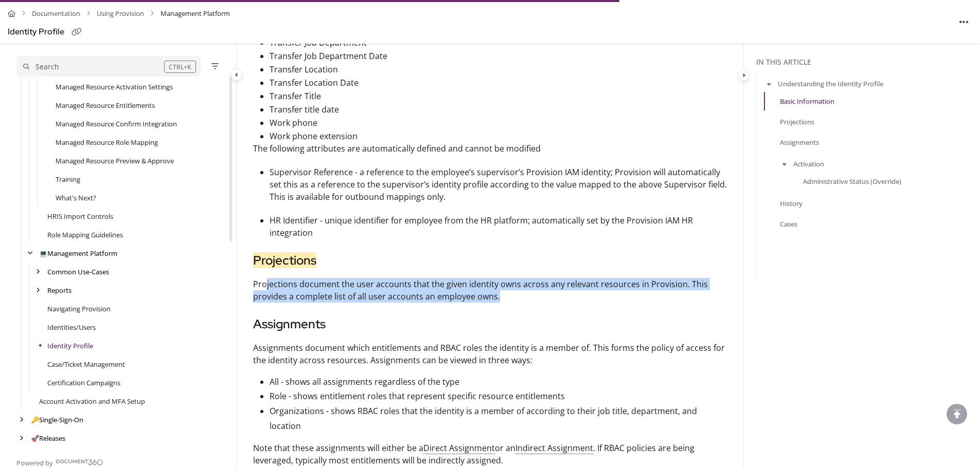  What do you see at coordinates (76, 198) in the screenshot?
I see `a: What's Next?` at bounding box center [76, 198].